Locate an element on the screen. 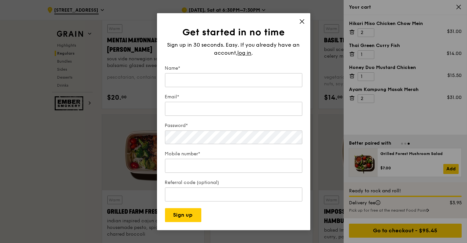  span: log in is located at coordinates (244, 53).